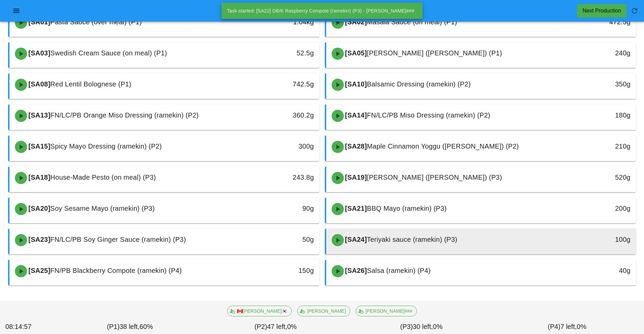  What do you see at coordinates (423, 327) in the screenshot?
I see `span: 30 left,` at bounding box center [423, 327].